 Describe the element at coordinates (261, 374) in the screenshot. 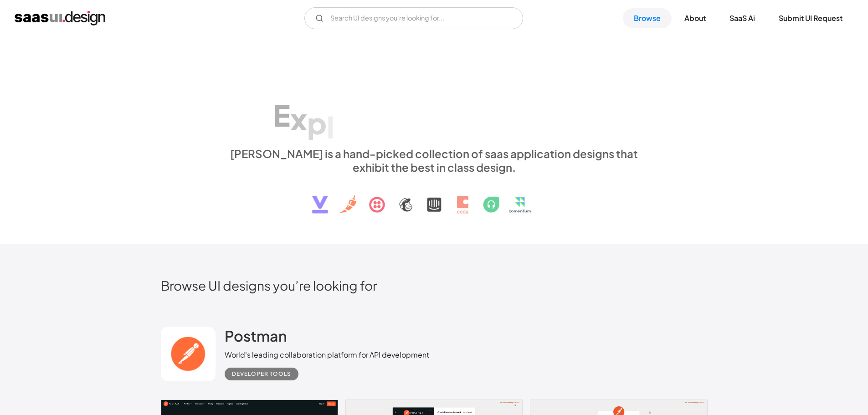

I see `div: Developer tools` at that location.